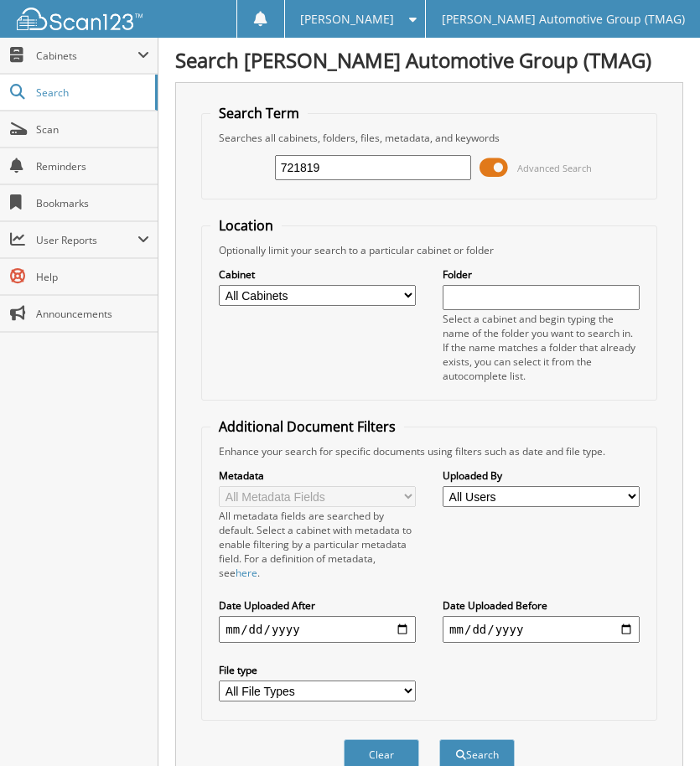 The width and height of the screenshot is (700, 766). I want to click on label: Date Uploaded Before, so click(541, 605).